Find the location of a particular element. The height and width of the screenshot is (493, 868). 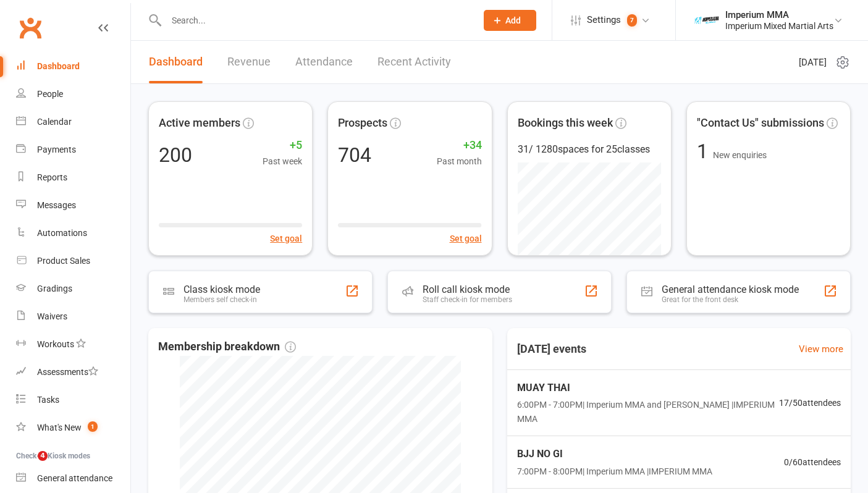

div: Messages is located at coordinates (56, 205).